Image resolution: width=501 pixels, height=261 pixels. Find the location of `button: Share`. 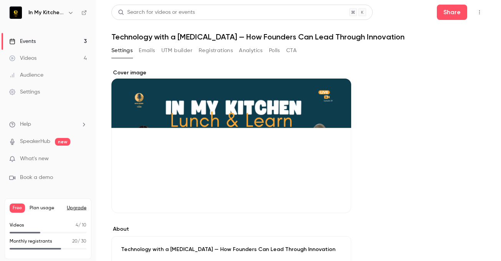

button: Share is located at coordinates (452, 12).